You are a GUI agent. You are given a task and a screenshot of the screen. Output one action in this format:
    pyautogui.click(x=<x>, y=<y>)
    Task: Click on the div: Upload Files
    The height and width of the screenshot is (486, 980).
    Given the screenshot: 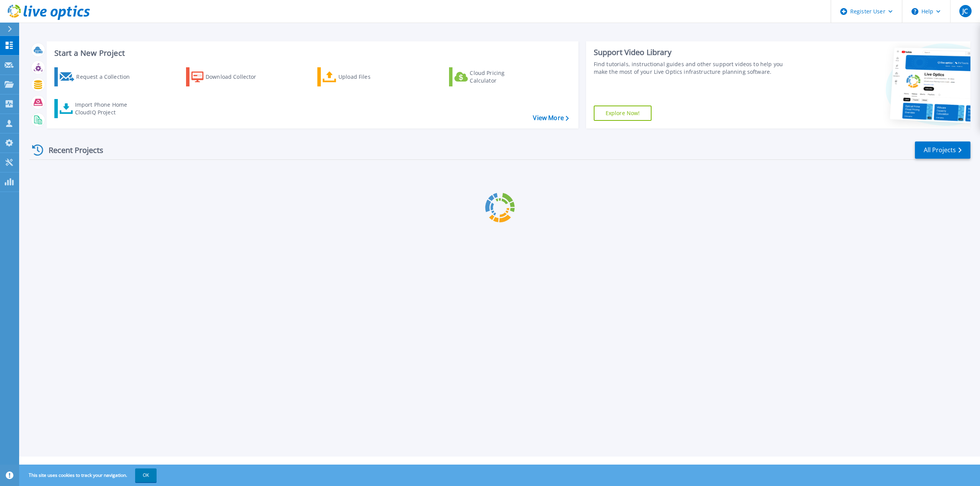 What is the action you would take?
    pyautogui.click(x=369, y=77)
    